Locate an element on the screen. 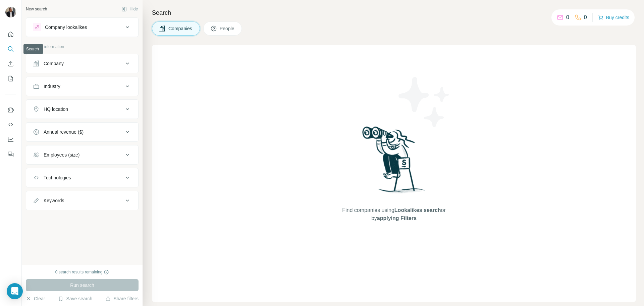  button: Company is located at coordinates (82, 63).